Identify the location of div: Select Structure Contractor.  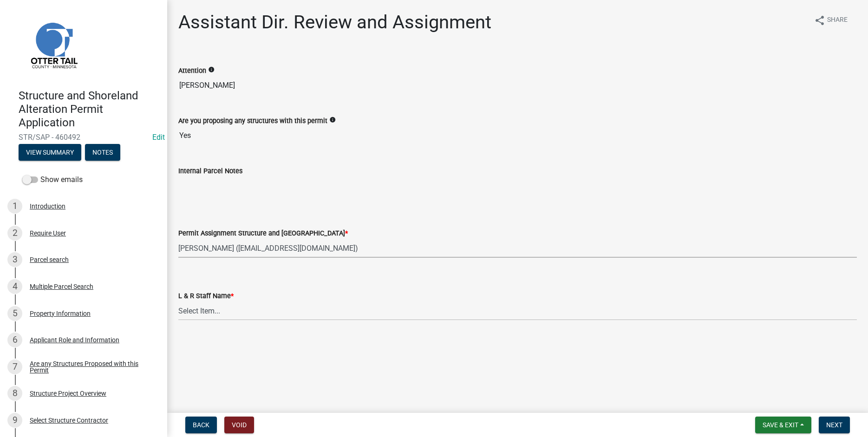
(69, 420).